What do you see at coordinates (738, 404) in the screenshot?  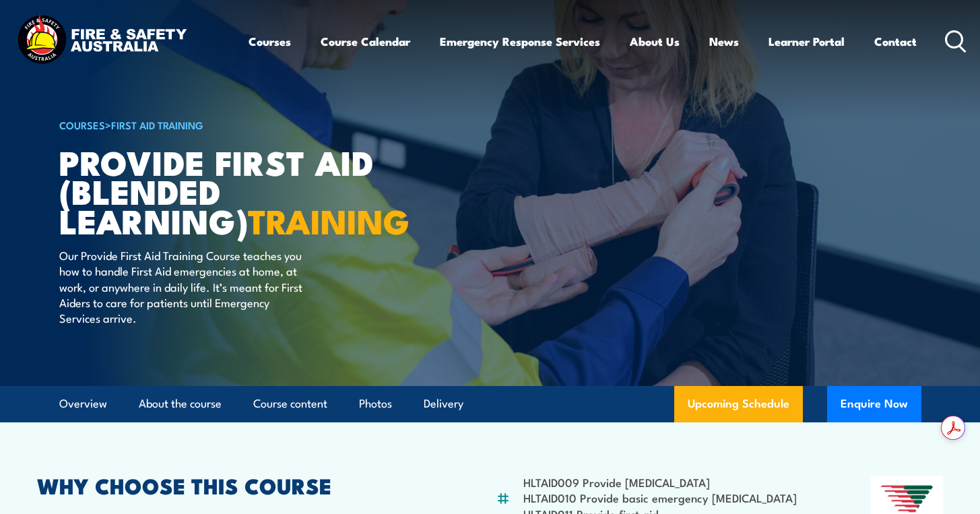 I see `a: Upcoming Schedule` at bounding box center [738, 404].